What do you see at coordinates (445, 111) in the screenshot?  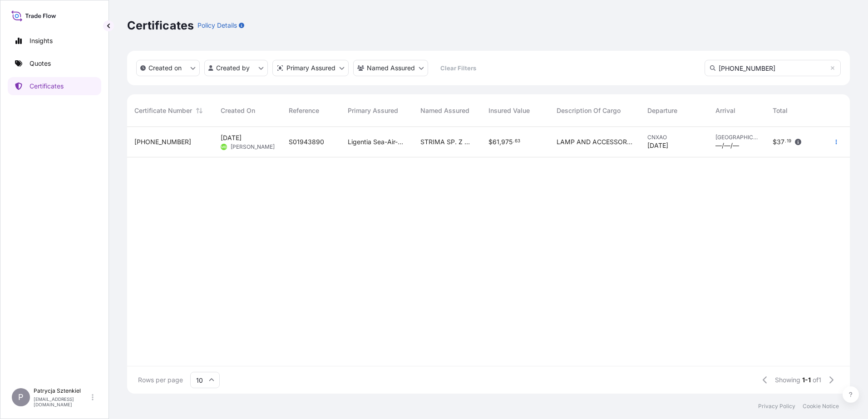 I see `span: Named Assured` at bounding box center [445, 111].